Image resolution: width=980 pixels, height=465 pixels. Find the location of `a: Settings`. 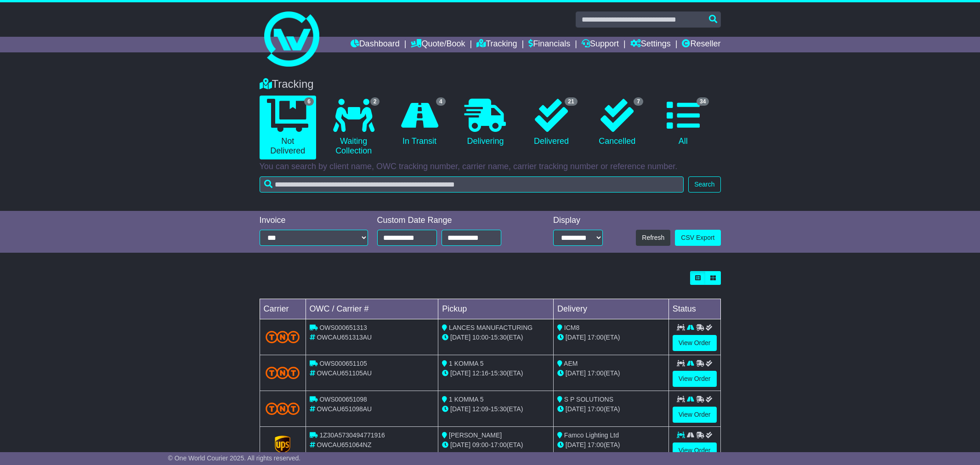

a: Settings is located at coordinates (651, 44).